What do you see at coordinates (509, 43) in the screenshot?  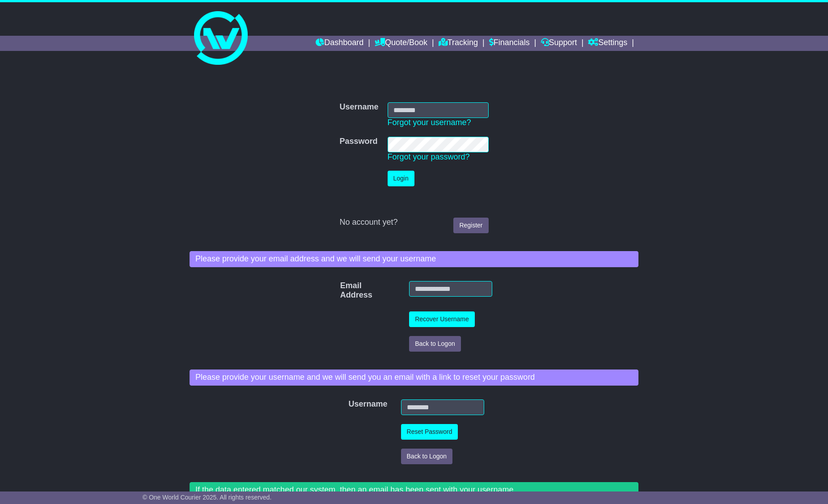 I see `a: Financials` at bounding box center [509, 43].